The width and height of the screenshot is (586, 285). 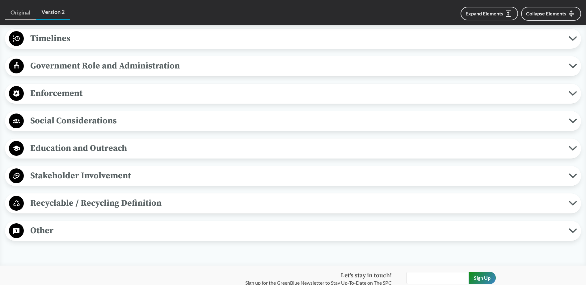 What do you see at coordinates (296, 93) in the screenshot?
I see `span: Enforcement` at bounding box center [296, 93].